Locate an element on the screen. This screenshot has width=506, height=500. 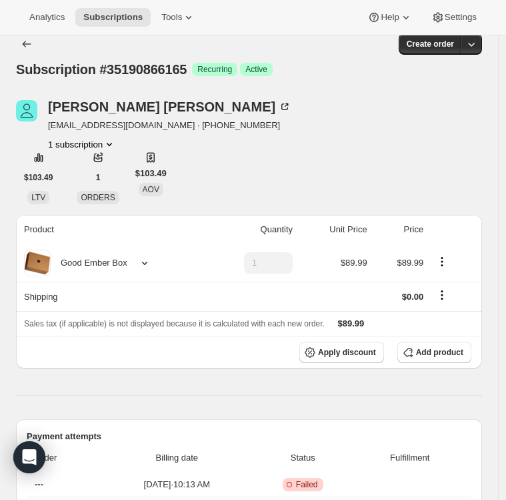
span: Apply discount is located at coordinates (347, 352).